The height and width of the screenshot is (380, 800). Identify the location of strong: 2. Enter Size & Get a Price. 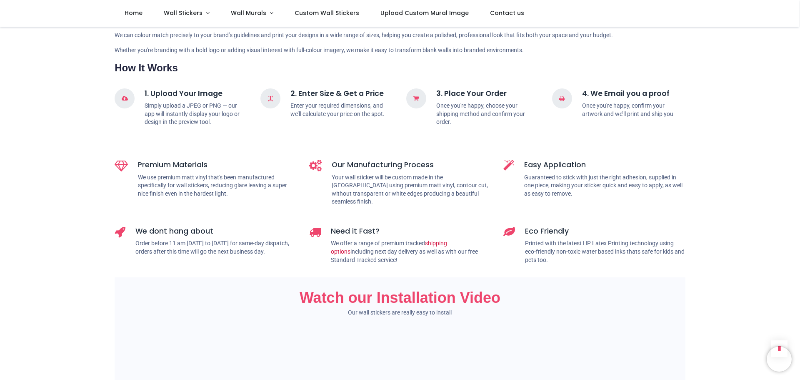
(337, 93).